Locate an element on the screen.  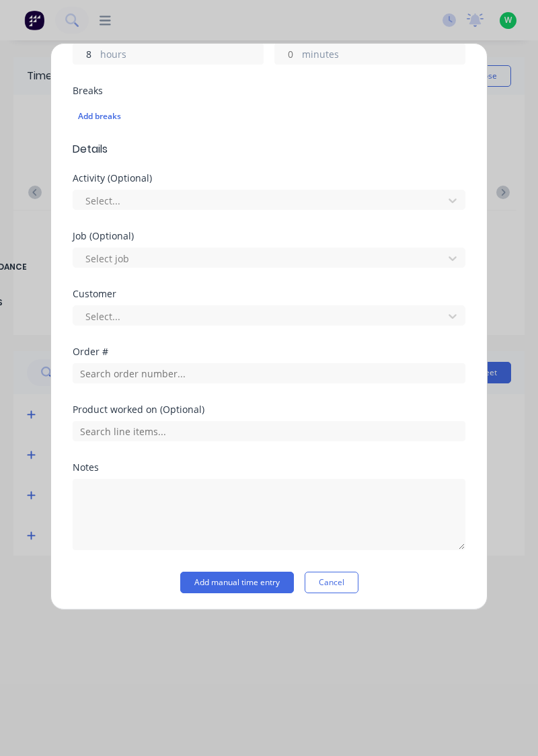
div: Activity (Optional) is located at coordinates (269, 178).